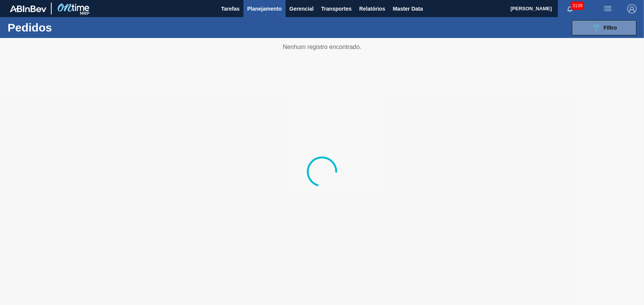 This screenshot has width=644, height=305. I want to click on span: 3139, so click(577, 6).